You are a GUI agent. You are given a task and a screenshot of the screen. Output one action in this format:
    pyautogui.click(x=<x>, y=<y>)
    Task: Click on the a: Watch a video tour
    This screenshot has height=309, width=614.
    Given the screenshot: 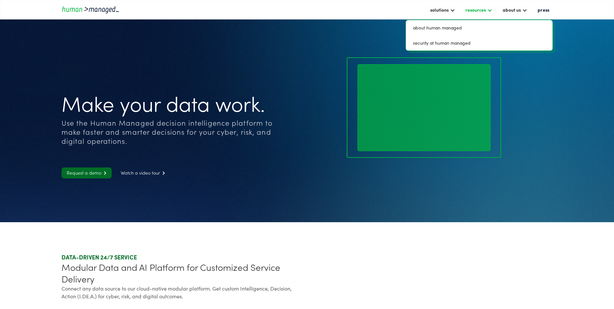 What is the action you would take?
    pyautogui.click(x=143, y=173)
    